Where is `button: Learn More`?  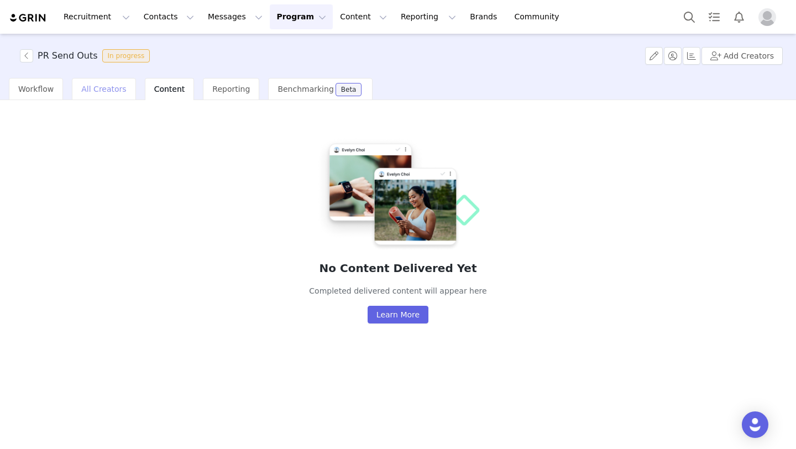
button: Learn More is located at coordinates (398, 315).